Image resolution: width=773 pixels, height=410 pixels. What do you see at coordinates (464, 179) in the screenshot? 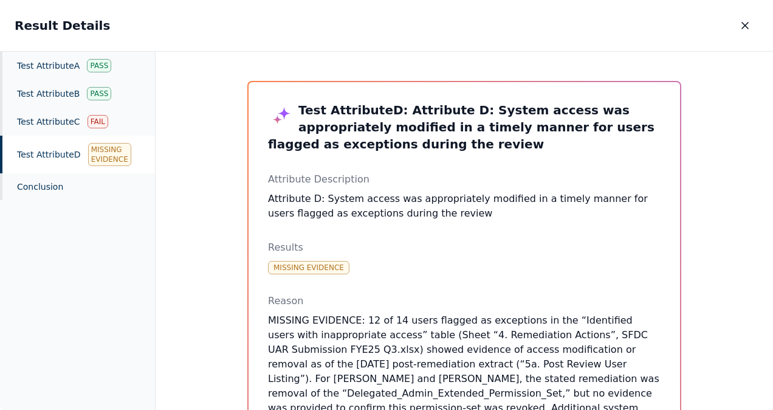
I see `p: Attribute Description` at bounding box center [464, 179].